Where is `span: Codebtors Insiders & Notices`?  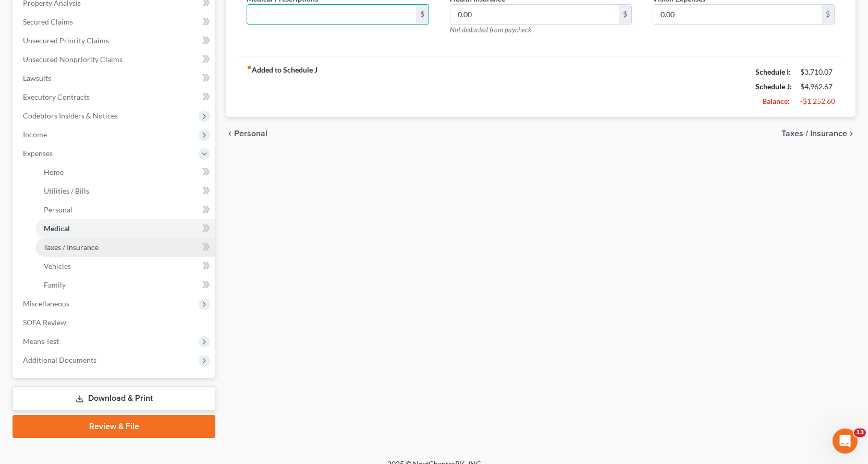
span: Codebtors Insiders & Notices is located at coordinates (70, 115).